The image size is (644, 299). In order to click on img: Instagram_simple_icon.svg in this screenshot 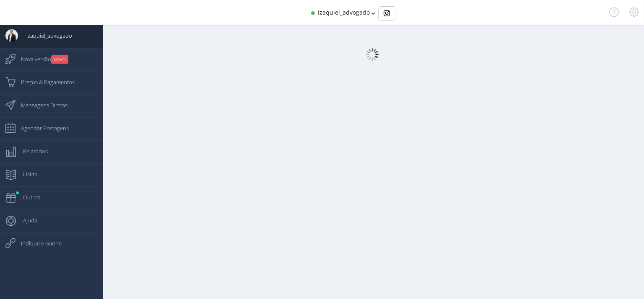, I will do `click(387, 13)`.